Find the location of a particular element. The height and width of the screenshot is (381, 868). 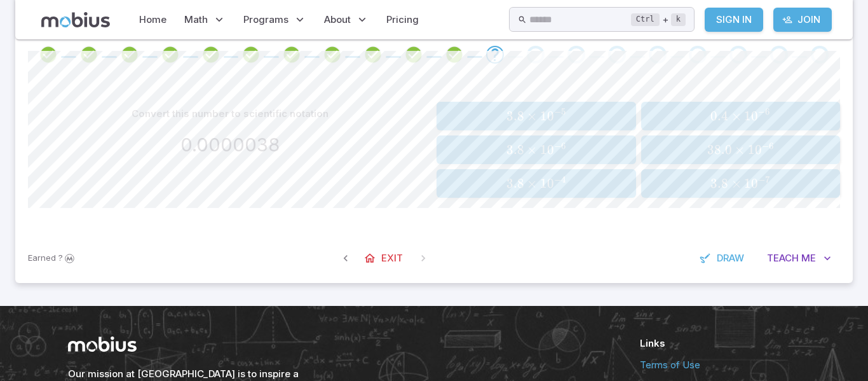

h6: Links is located at coordinates (720, 343).